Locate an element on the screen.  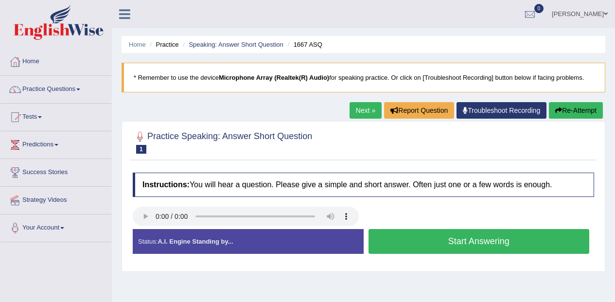
a: Strategy Videos is located at coordinates (56, 199).